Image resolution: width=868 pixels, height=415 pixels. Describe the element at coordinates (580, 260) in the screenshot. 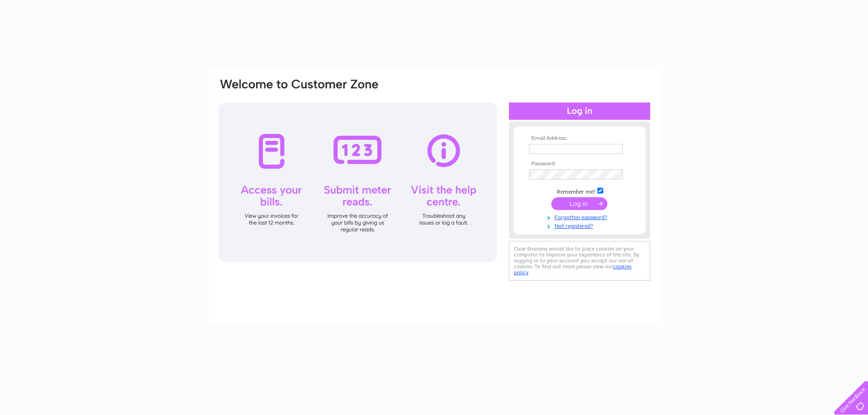

I see `div: Clear Business would like to place cookies on your computer to improve your experience of the sit...` at that location.